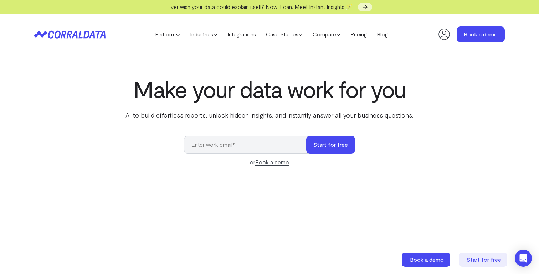 The width and height of the screenshot is (539, 274). What do you see at coordinates (382, 34) in the screenshot?
I see `a: Blog` at bounding box center [382, 34].